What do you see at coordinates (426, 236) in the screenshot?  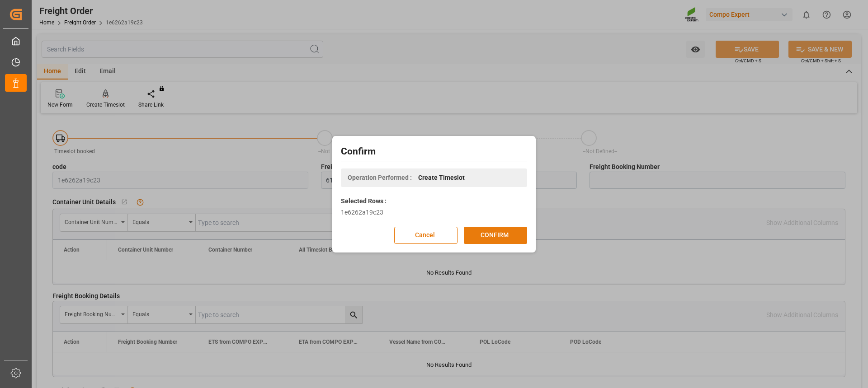 I see `button: Cancel` at bounding box center [426, 236].